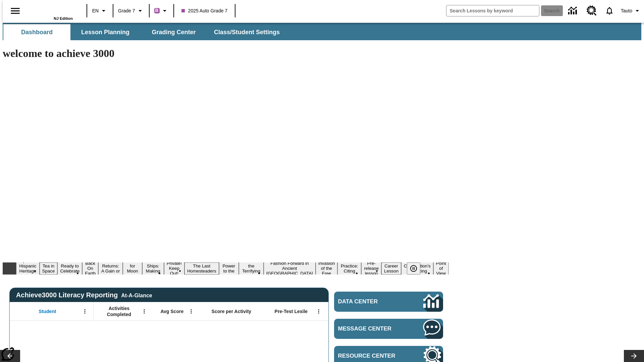  Describe the element at coordinates (591, 11) in the screenshot. I see `a: Resource Center, Will open in new tab` at that location.